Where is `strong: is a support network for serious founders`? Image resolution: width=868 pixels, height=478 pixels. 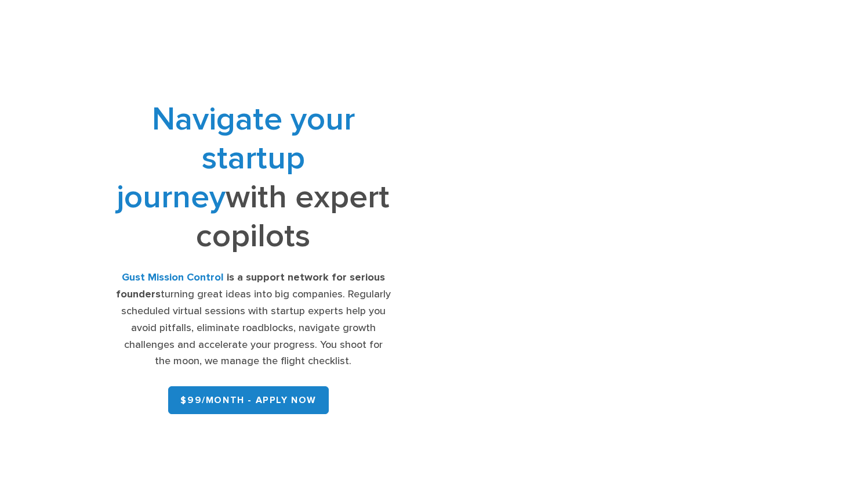 strong: is a support network for serious founders is located at coordinates (250, 286).